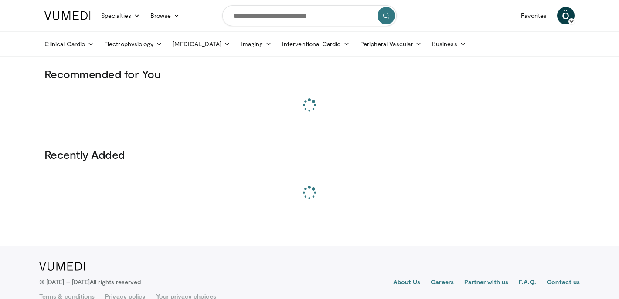 The width and height of the screenshot is (619, 299). I want to click on a: Careers, so click(442, 283).